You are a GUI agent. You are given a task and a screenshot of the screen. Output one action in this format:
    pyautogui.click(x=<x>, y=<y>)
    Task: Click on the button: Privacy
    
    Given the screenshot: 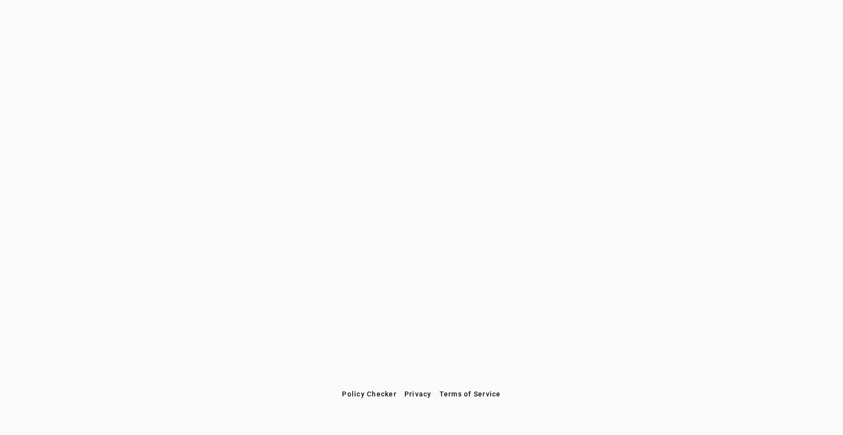 What is the action you would take?
    pyautogui.click(x=418, y=394)
    